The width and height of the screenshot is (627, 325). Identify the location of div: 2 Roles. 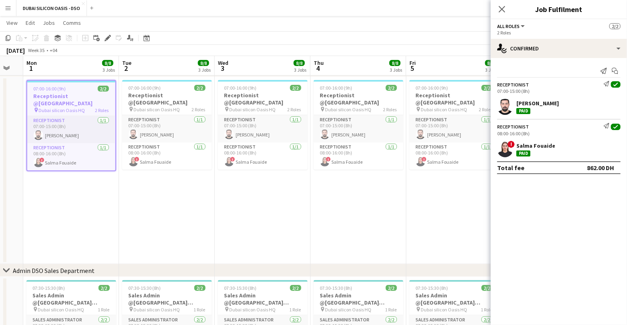
(559, 32).